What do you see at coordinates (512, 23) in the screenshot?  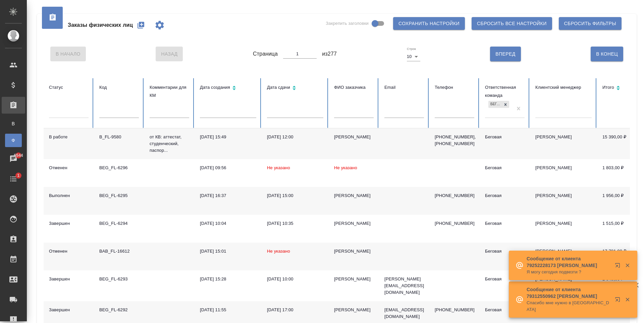 I see `span: Сбросить все настройки` at bounding box center [512, 23].